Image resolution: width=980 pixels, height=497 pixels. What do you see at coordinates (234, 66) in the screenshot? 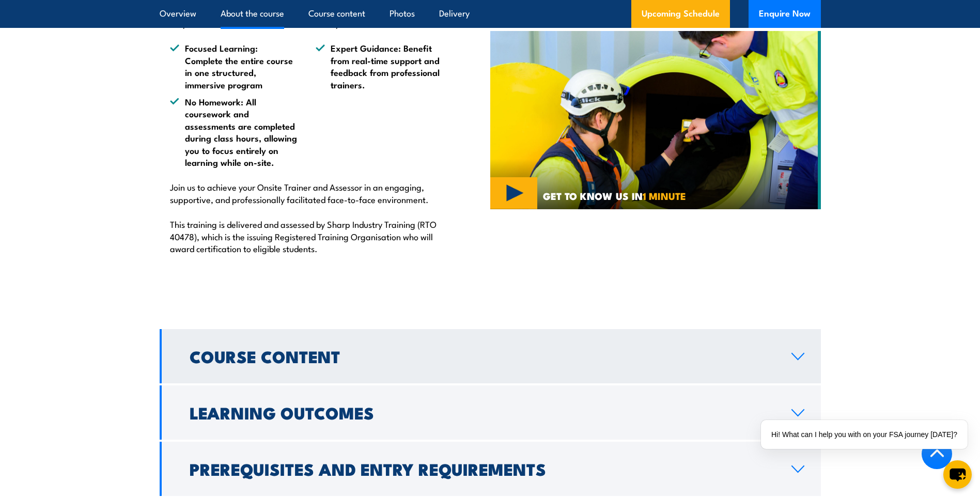
I see `li: Focused Learning: Complete the entire course in one structured, immersive program` at bounding box center [234, 66].